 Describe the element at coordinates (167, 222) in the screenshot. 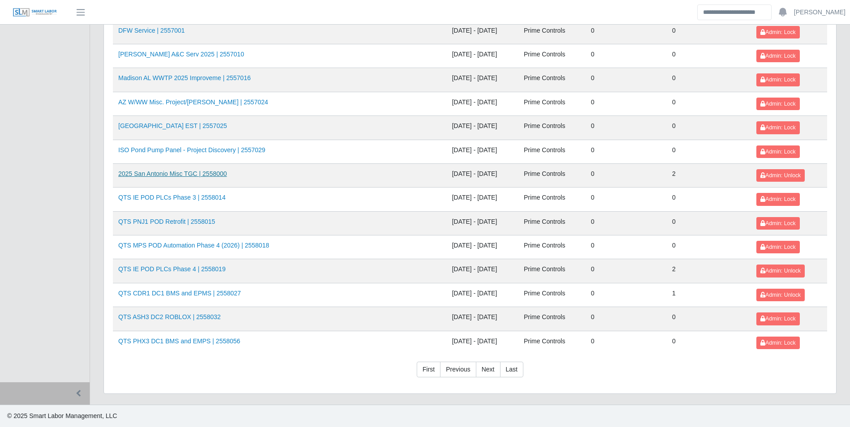

I see `a: QTS PNJ1 POD Retrofit | 2558015` at that location.